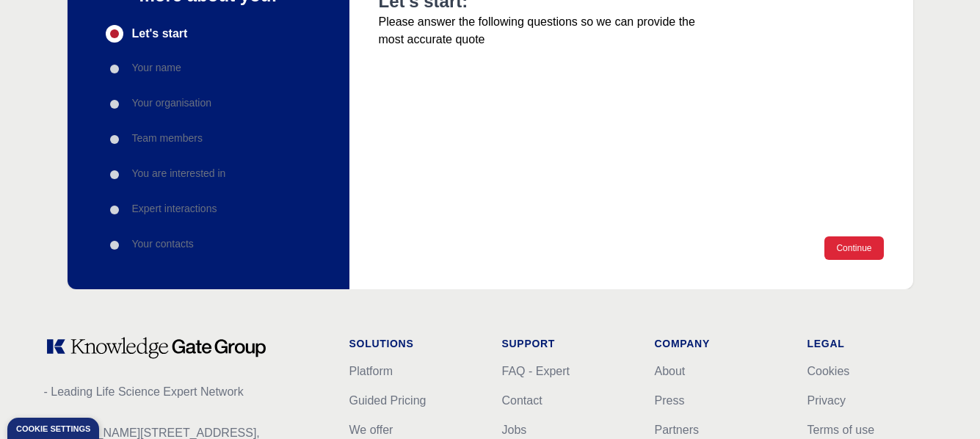  I want to click on p: You are interested in, so click(179, 173).